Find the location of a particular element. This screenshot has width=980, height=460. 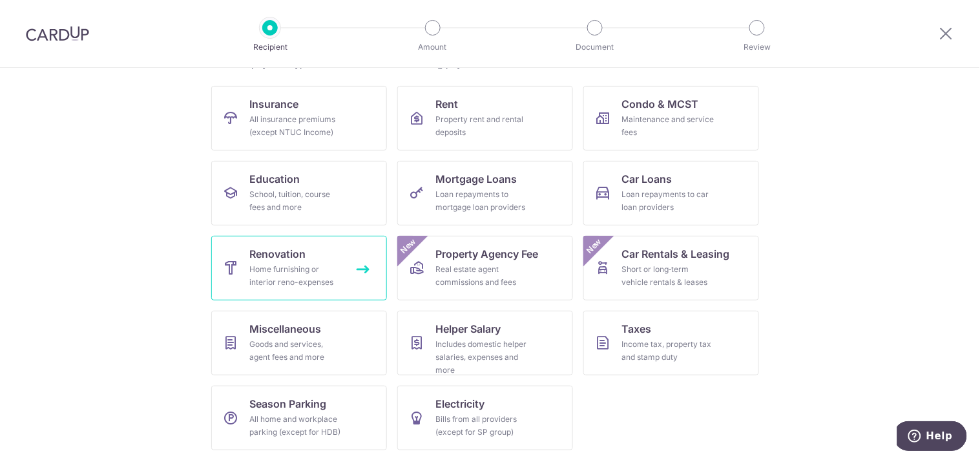

div: Loan repayments to car loan providers is located at coordinates (669, 201).